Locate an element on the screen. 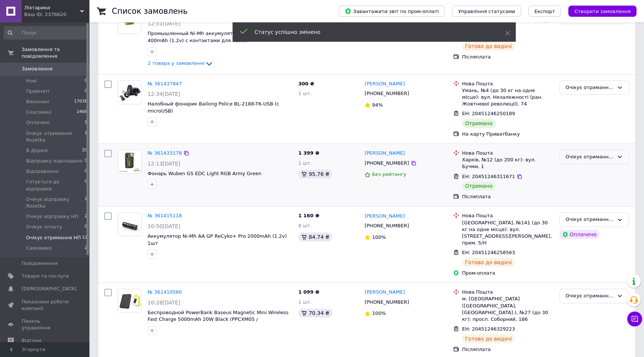  span: В Дорозі is located at coordinates (37, 150).